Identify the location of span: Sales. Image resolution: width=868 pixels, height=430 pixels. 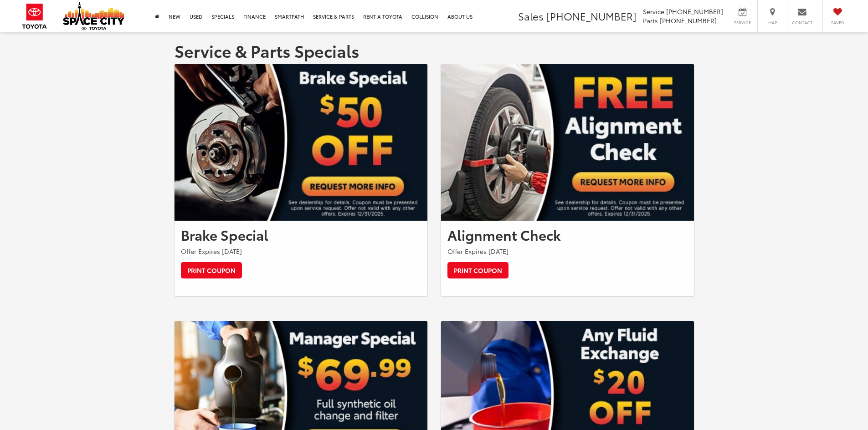
(531, 16).